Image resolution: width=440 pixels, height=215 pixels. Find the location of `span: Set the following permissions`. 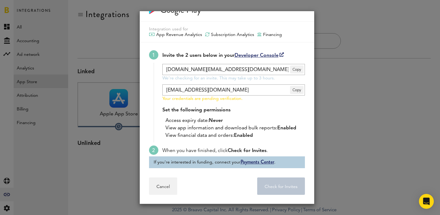

span: Set the following permissions is located at coordinates (197, 110).